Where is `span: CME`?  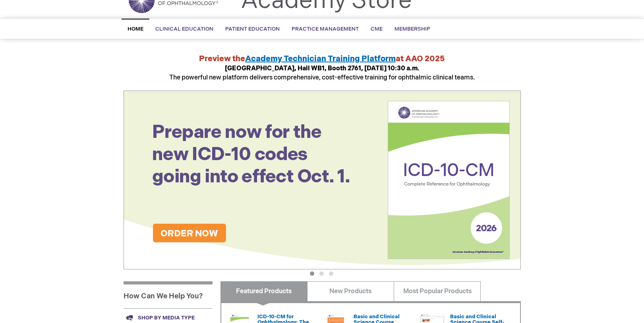
span: CME is located at coordinates (376, 29).